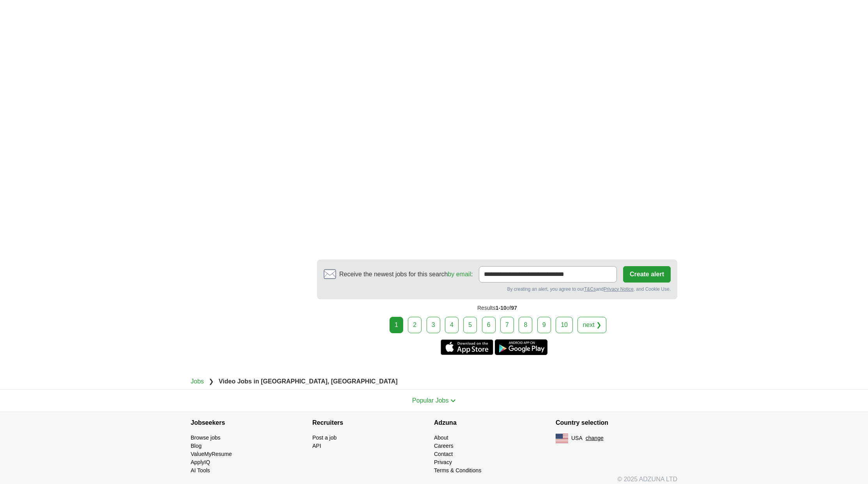 This screenshot has height=484, width=868. Describe the element at coordinates (196, 446) in the screenshot. I see `a: Blog` at that location.